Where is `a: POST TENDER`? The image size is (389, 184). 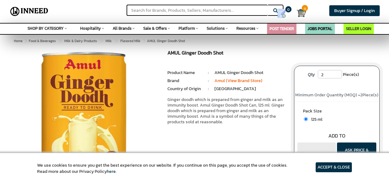
a: POST TENDER is located at coordinates (281, 28).